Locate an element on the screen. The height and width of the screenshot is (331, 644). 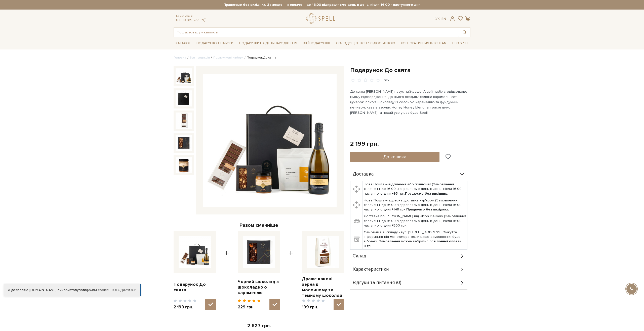
h1: Подарунок До свята is located at coordinates (410, 70).